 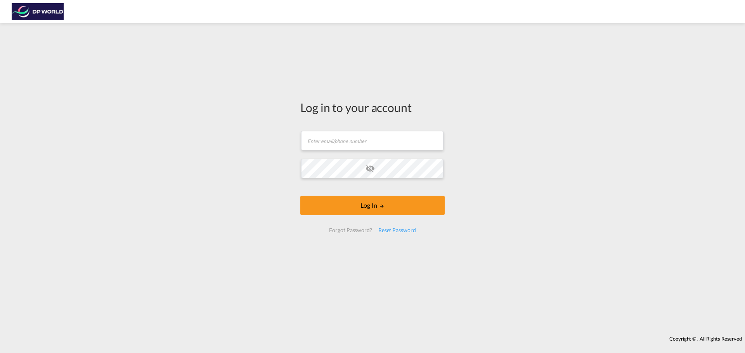 What do you see at coordinates (397, 230) in the screenshot?
I see `div: Reset Password` at bounding box center [397, 230].